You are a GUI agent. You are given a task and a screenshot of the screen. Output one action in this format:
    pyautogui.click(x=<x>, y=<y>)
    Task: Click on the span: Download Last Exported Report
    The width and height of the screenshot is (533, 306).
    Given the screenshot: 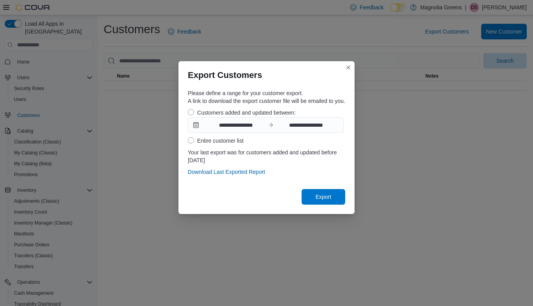 What is the action you would take?
    pyautogui.click(x=226, y=172)
    